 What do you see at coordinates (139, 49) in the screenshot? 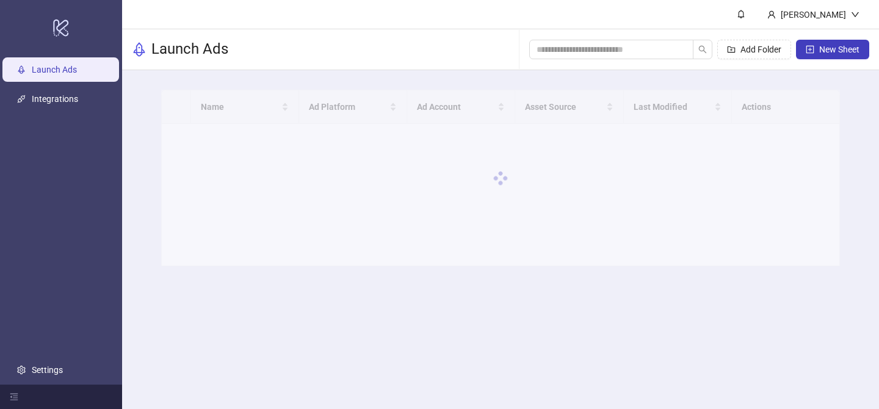
I see `span: rocket` at bounding box center [139, 49].